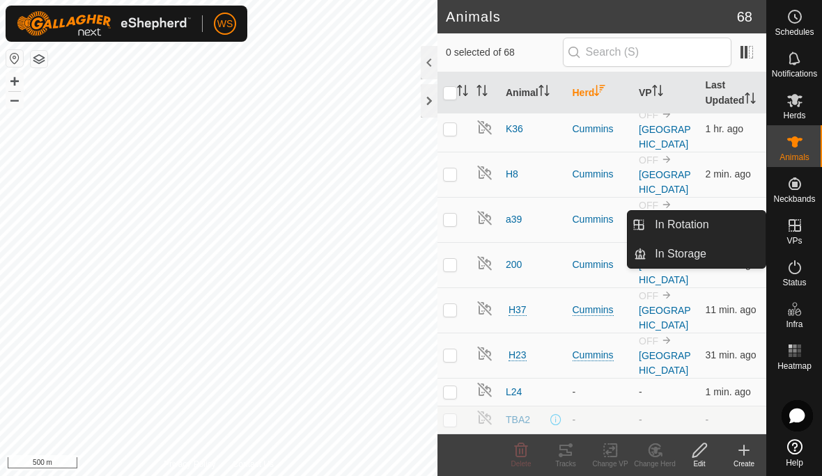  Describe the element at coordinates (734, 93) in the screenshot. I see `th: Last Updated` at that location.